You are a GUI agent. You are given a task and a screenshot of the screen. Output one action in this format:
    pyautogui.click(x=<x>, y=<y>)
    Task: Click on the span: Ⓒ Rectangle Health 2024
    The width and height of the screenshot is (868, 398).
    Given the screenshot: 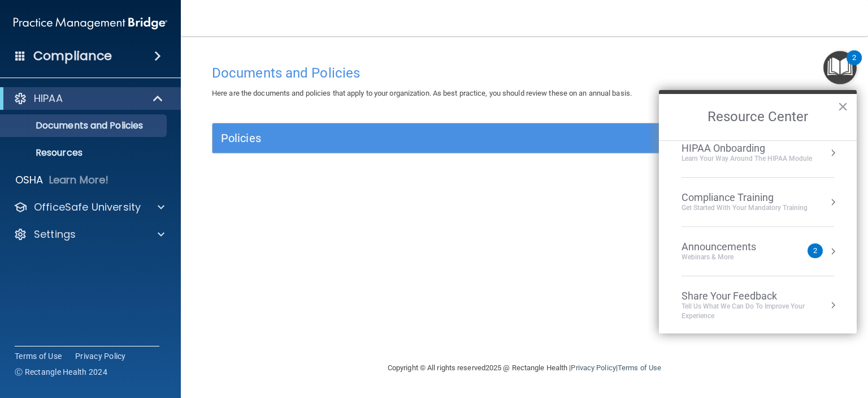 What is the action you would take?
    pyautogui.click(x=61, y=371)
    